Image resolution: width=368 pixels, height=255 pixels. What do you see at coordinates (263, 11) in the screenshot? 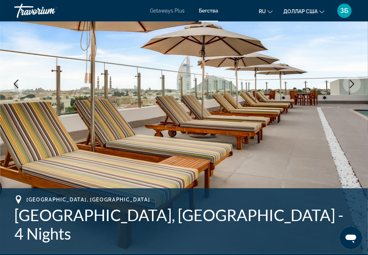
I see `font: ru` at bounding box center [263, 11].